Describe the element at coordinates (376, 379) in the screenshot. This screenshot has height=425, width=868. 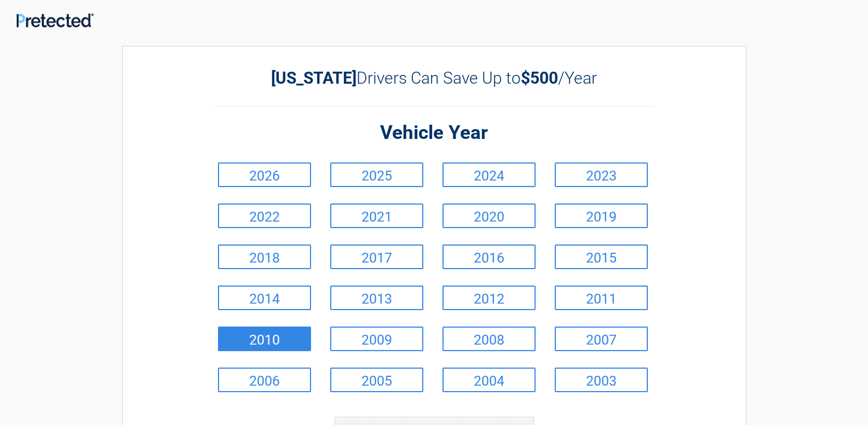
I see `a: 2005` at that location.